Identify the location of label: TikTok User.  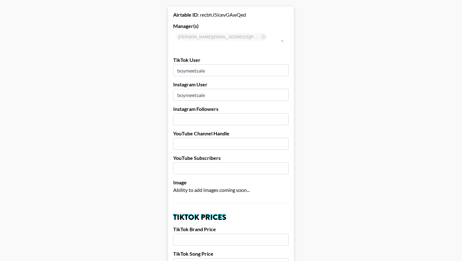
(231, 60).